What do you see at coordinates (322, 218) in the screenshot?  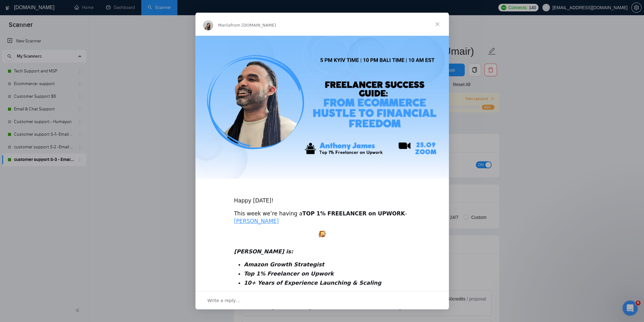 I see `div: This week we’re having a -` at bounding box center [322, 218].